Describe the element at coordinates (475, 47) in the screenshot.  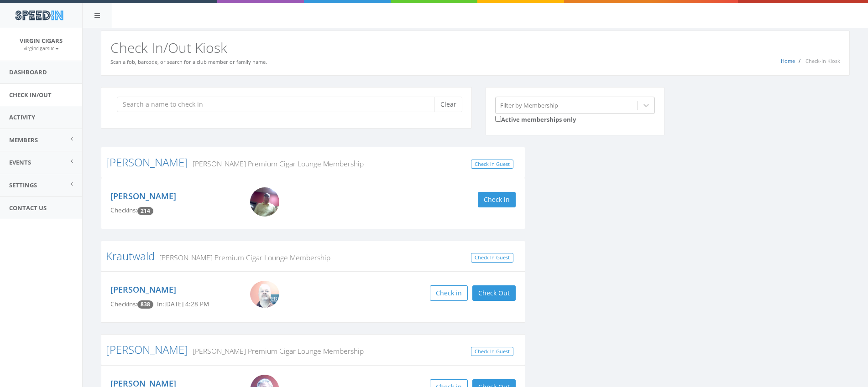
I see `h2: Check In/Out Kiosk` at that location.